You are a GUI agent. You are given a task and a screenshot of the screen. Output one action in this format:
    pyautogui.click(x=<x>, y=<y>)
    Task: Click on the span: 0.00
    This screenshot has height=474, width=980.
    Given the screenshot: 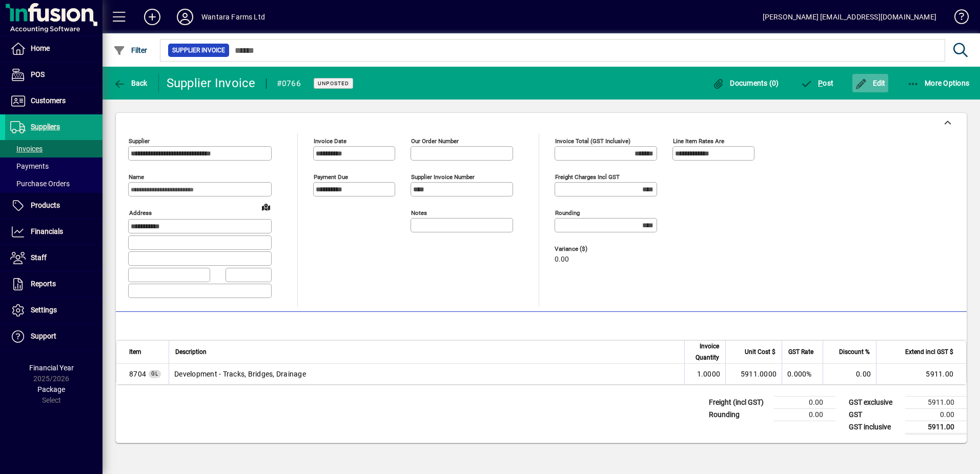 What is the action you would take?
    pyautogui.click(x=562, y=259)
    